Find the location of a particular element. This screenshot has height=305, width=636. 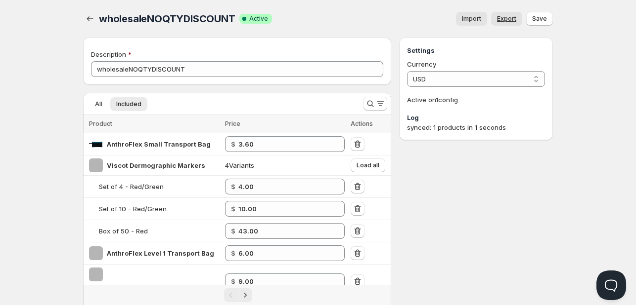

span: Box of 50 - Red is located at coordinates (123, 231).